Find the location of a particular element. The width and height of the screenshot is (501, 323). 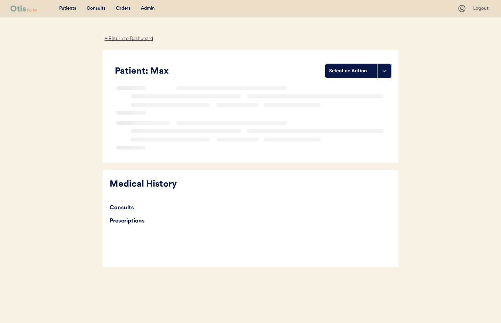

div: Patient: Max is located at coordinates (220, 72).